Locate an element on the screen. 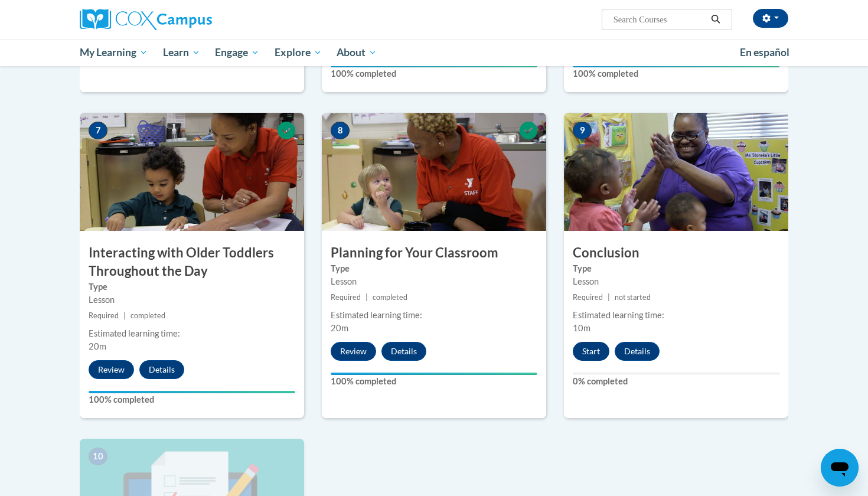 The width and height of the screenshot is (868, 496). div: Main menu is located at coordinates (434, 53).